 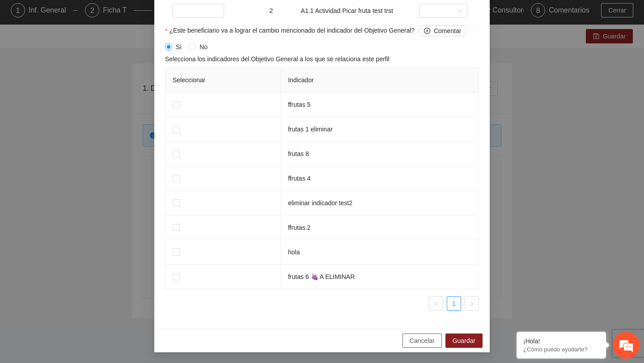 I want to click on td: frutas 6 🍇 A ELIMINAR, so click(x=380, y=277).